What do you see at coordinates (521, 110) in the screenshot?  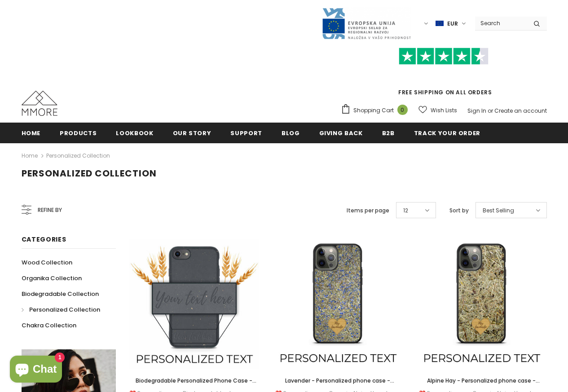 I see `a: Create an account` at bounding box center [521, 110].